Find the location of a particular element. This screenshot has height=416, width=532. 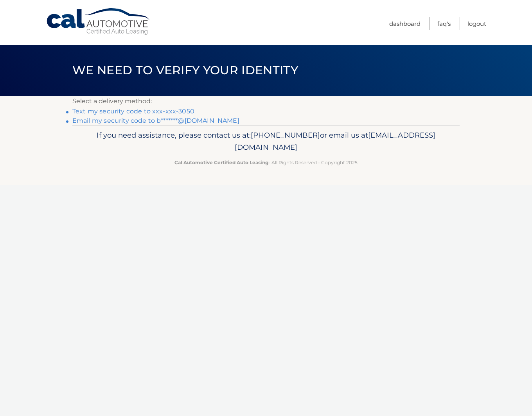

p: Select a delivery method: is located at coordinates (266, 102).